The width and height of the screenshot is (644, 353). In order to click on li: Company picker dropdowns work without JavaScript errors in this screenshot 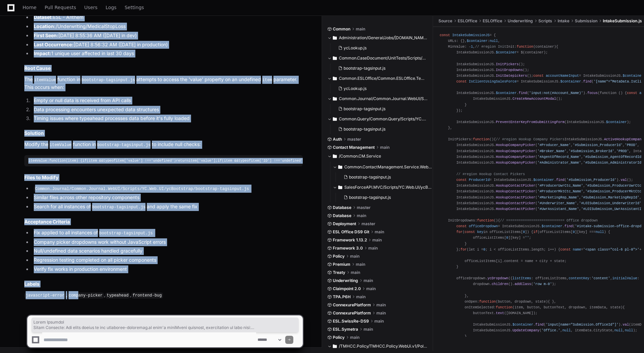, I will do `click(167, 242)`.